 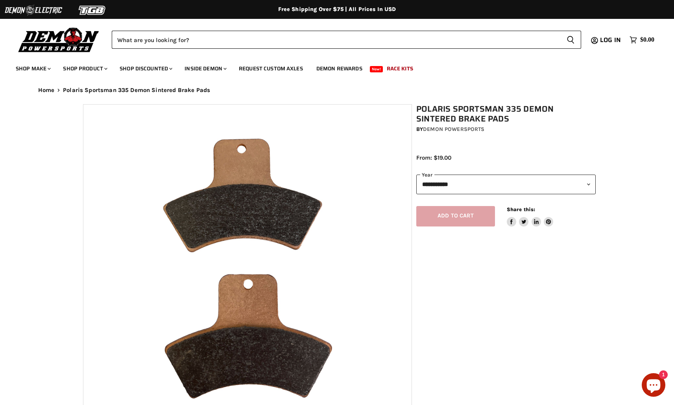 What do you see at coordinates (59, 39) in the screenshot?
I see `img: Demon Powersports` at bounding box center [59, 39].